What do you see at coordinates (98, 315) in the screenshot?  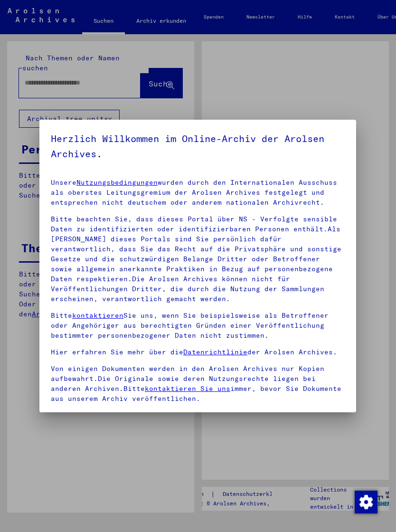 I see `a: kontaktieren` at bounding box center [98, 315].